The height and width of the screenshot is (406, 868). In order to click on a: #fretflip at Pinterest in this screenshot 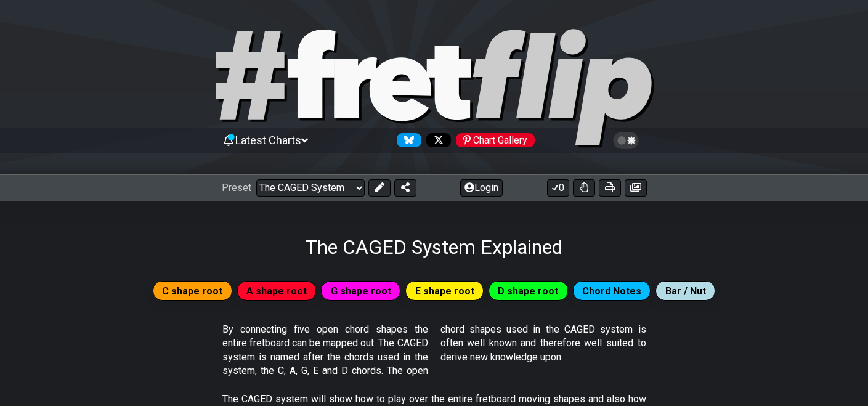, I will do `click(493, 140)`.